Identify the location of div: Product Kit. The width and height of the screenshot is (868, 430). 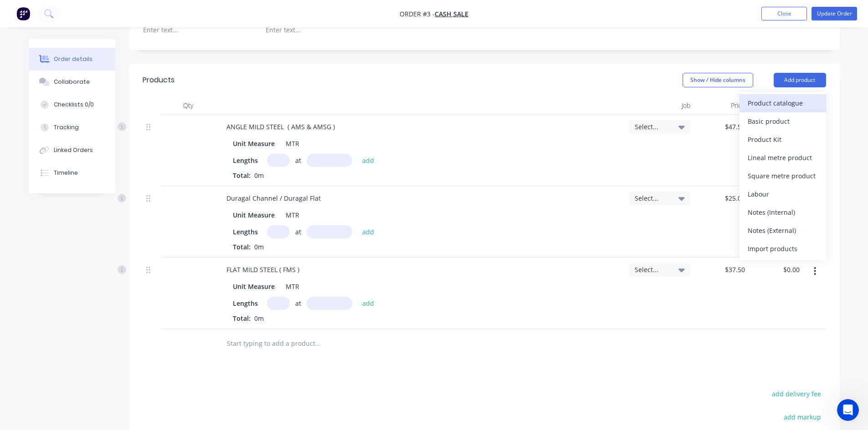
(783, 139).